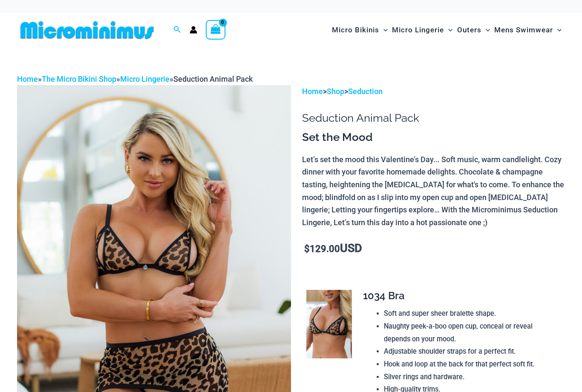 Image resolution: width=582 pixels, height=392 pixels. What do you see at coordinates (523, 30) in the screenshot?
I see `span: Mens Swimwear` at bounding box center [523, 30].